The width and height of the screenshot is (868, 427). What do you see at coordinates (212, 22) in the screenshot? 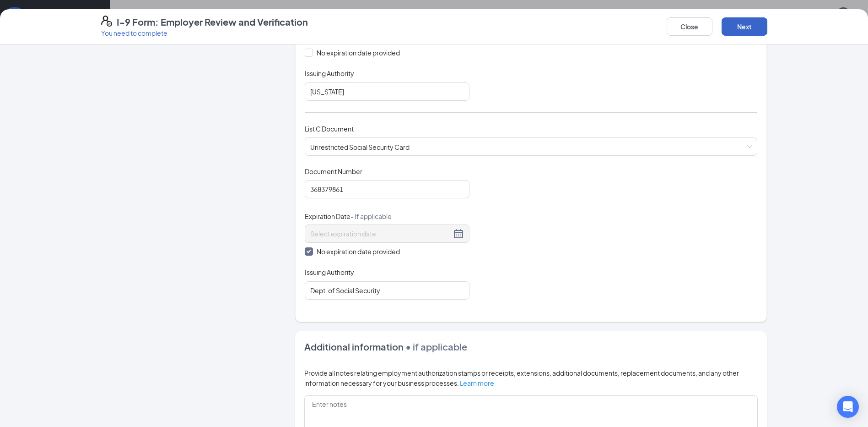
I see `h4: I-9 Form: Employer Review and Verification` at bounding box center [212, 22].